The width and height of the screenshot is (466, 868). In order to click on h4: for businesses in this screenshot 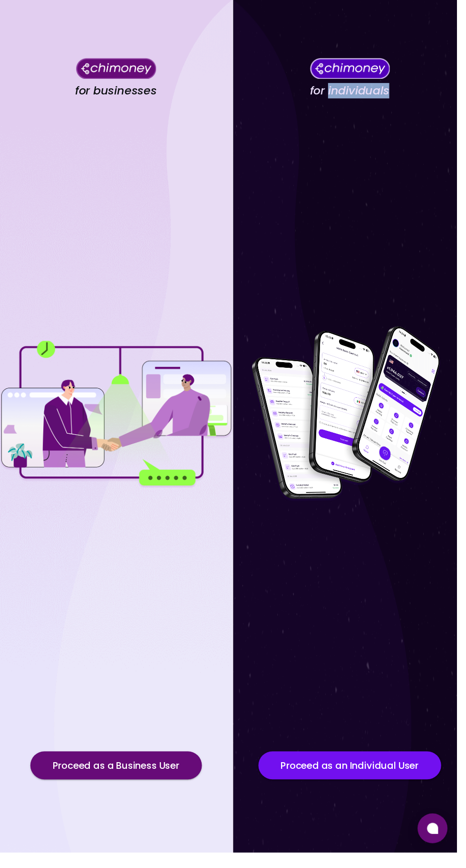, I will do `click(119, 93)`.